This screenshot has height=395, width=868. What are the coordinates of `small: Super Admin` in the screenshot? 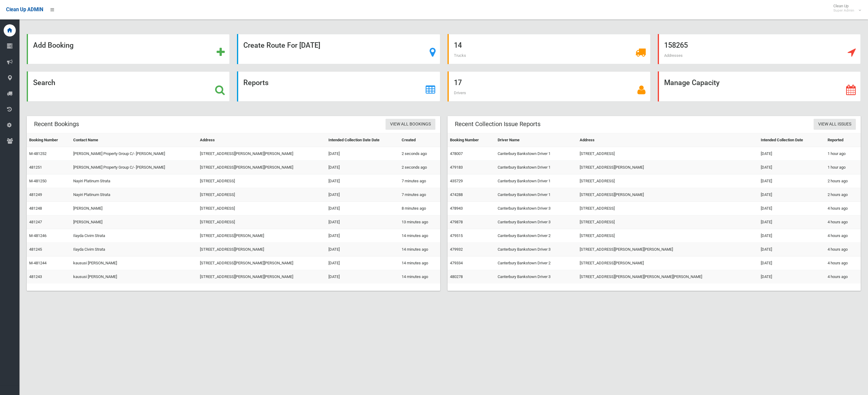 It's located at (843, 10).